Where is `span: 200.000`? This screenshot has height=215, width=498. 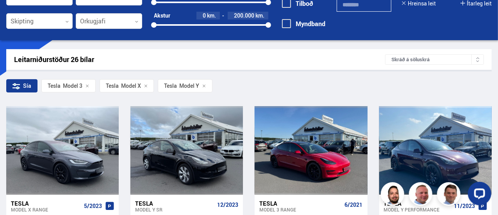 span: 200.000 is located at coordinates (244, 15).